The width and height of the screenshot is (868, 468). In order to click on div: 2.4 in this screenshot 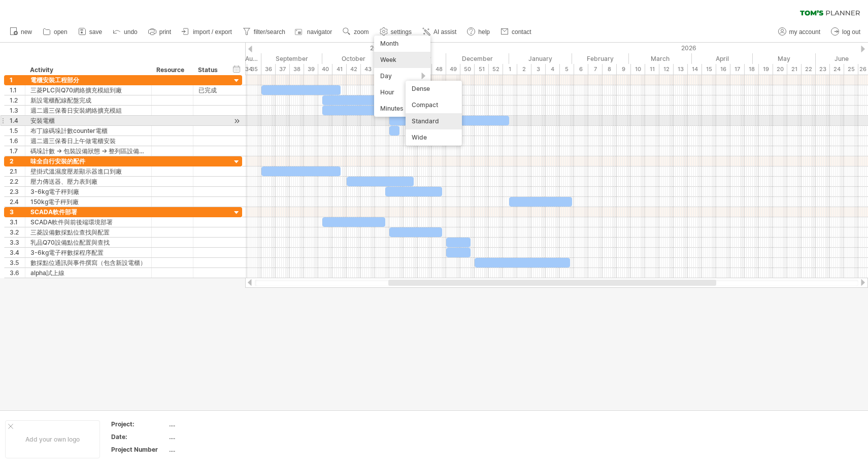, I will do `click(17, 201)`.